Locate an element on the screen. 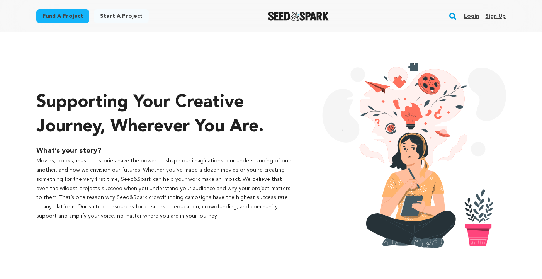 The image size is (542, 279). a: Fund a project is located at coordinates (63, 16).